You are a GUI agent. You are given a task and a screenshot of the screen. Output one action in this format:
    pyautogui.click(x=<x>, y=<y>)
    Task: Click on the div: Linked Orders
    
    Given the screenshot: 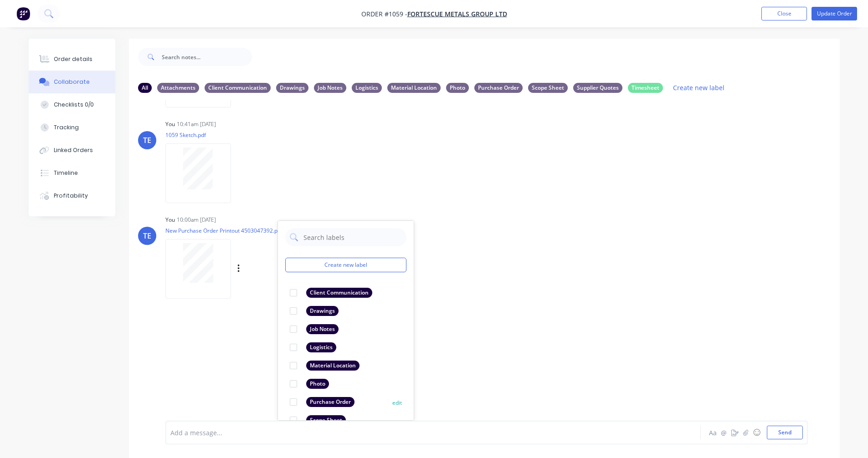 What is the action you would take?
    pyautogui.click(x=73, y=150)
    